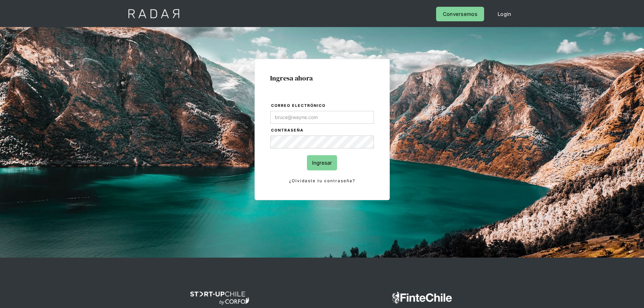  What do you see at coordinates (322, 163) in the screenshot?
I see `input: Ingresar` at bounding box center [322, 163].